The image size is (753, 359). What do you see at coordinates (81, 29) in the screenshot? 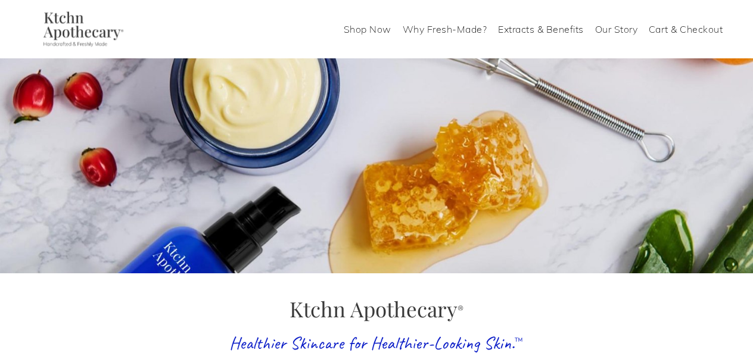
I see `img: Ktchn Apothecary` at bounding box center [81, 29].